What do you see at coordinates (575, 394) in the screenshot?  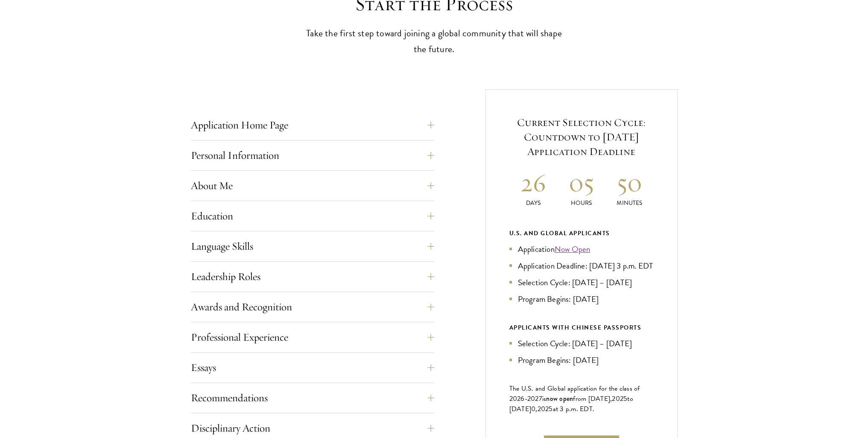 I see `span: The U.S. and Global application for the class of 202` at bounding box center [575, 394].